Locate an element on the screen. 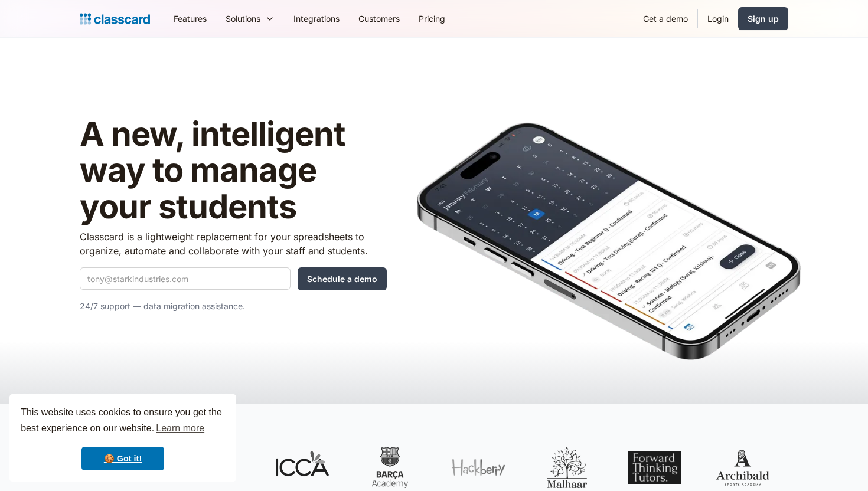  div: cookieconsent is located at coordinates (123, 437).